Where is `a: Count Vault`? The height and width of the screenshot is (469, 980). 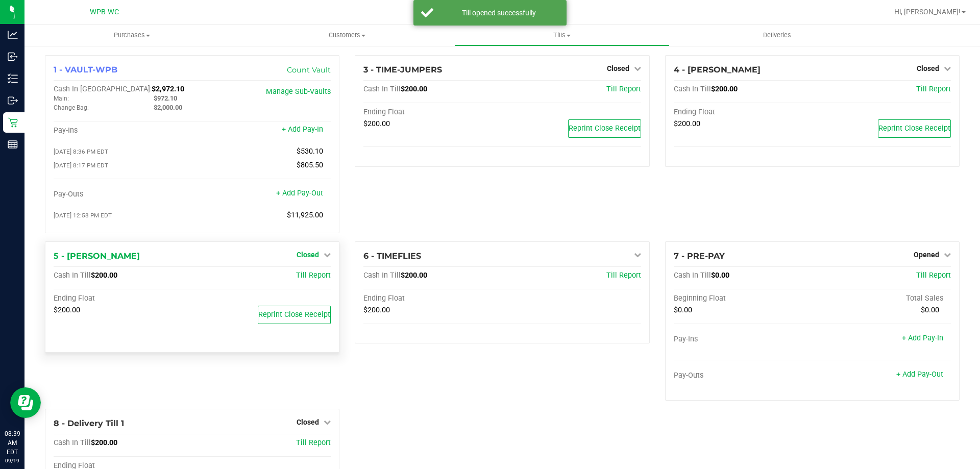 a: Count Vault is located at coordinates (309, 70).